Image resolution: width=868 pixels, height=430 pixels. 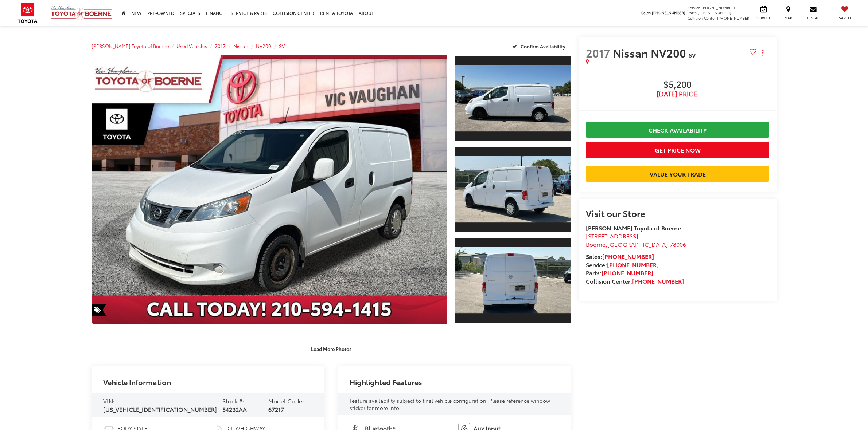 What do you see at coordinates (270, 189) in the screenshot?
I see `a: Expand Photo 0` at bounding box center [270, 189].